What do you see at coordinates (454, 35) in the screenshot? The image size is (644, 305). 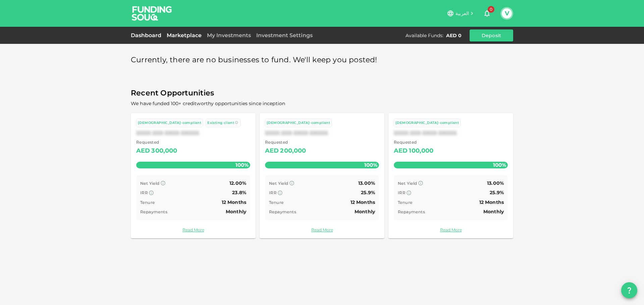 I see `div: AED 0` at bounding box center [454, 35].